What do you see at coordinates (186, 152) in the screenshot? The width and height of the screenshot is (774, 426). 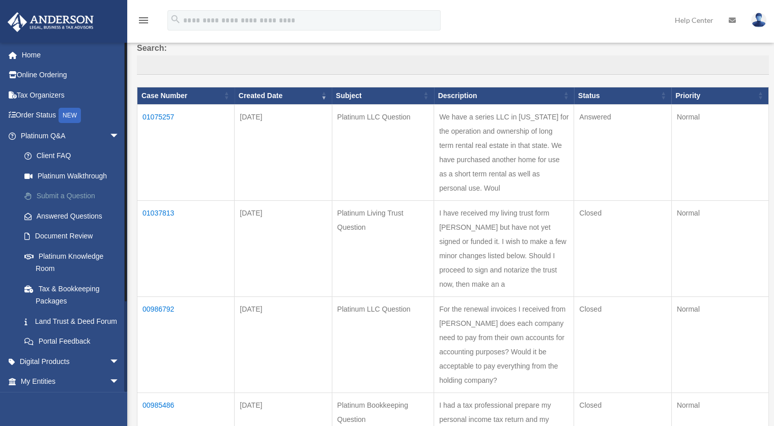 I see `td: 01075257` at bounding box center [186, 152].